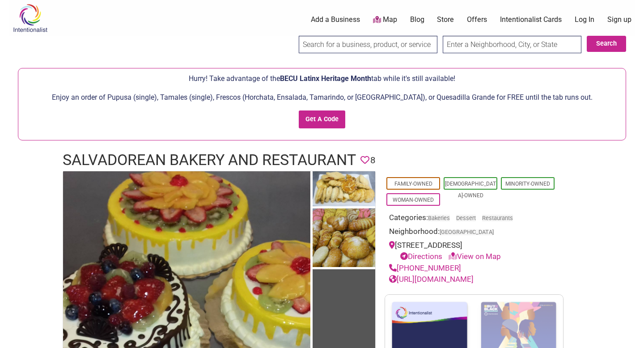 Image resolution: width=644 pixels, height=348 pixels. What do you see at coordinates (475, 256) in the screenshot?
I see `a: View on Map` at bounding box center [475, 256].